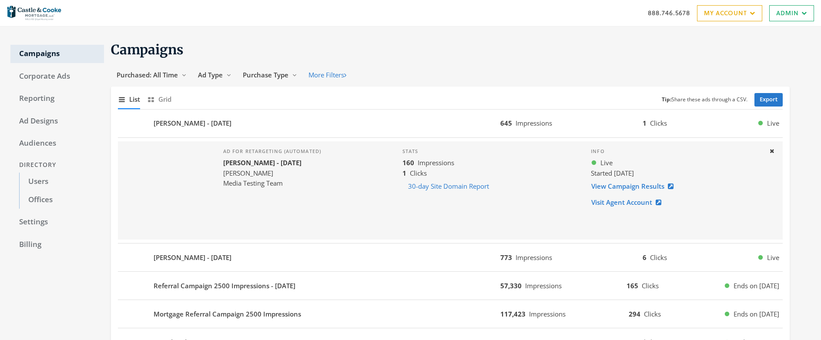 This screenshot has height=340, width=821. Describe the element at coordinates (676, 151) in the screenshot. I see `h4: Info` at that location.